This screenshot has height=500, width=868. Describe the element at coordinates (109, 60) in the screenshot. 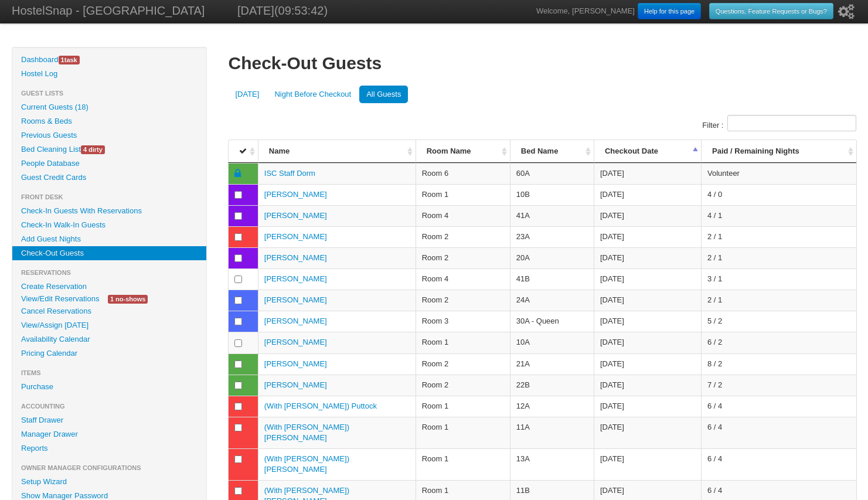

I see `a: Dashboard1task` at that location.